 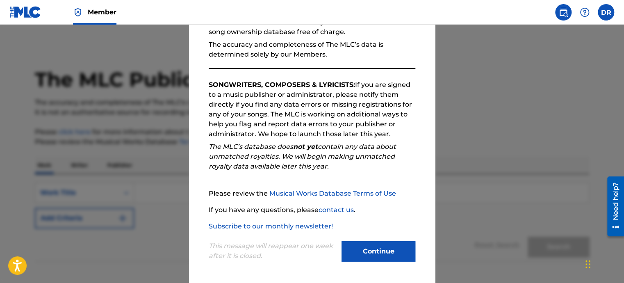 What do you see at coordinates (78, 12) in the screenshot?
I see `img: Top Rightsholder` at bounding box center [78, 12].